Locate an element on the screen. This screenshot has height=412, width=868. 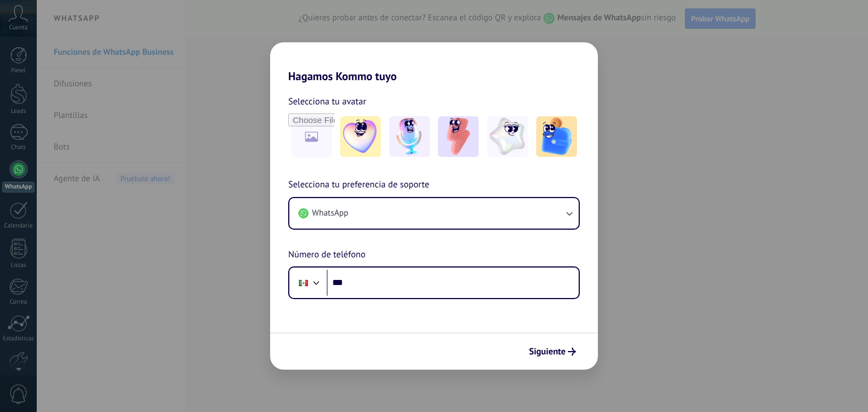
h2: Hagamos Kommo tuyo is located at coordinates (434, 62).